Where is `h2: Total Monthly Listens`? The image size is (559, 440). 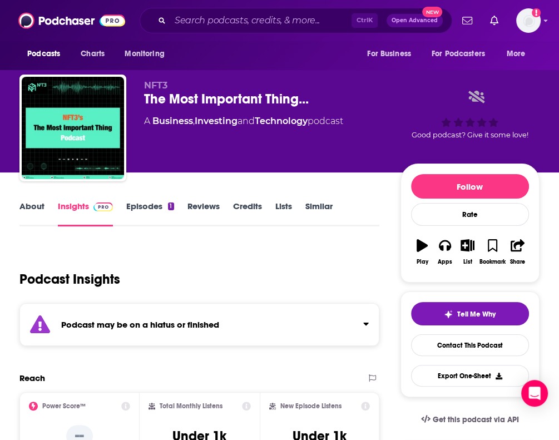 h2: Total Monthly Listens is located at coordinates (191, 406).